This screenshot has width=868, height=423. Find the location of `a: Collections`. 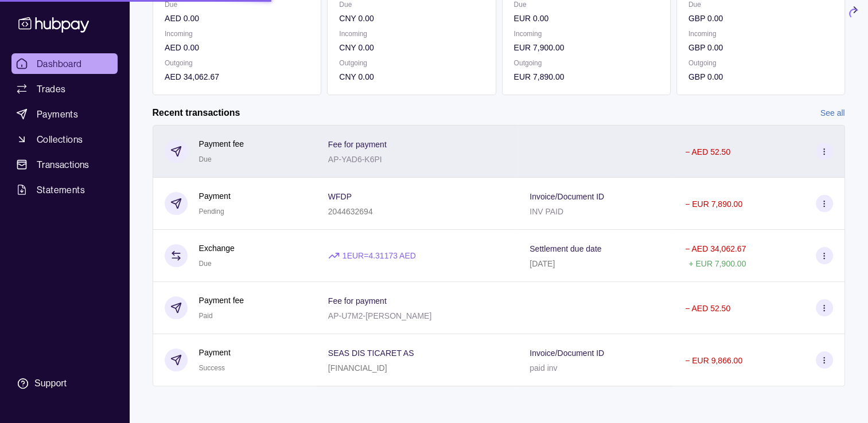

a: Collections is located at coordinates (64, 139).